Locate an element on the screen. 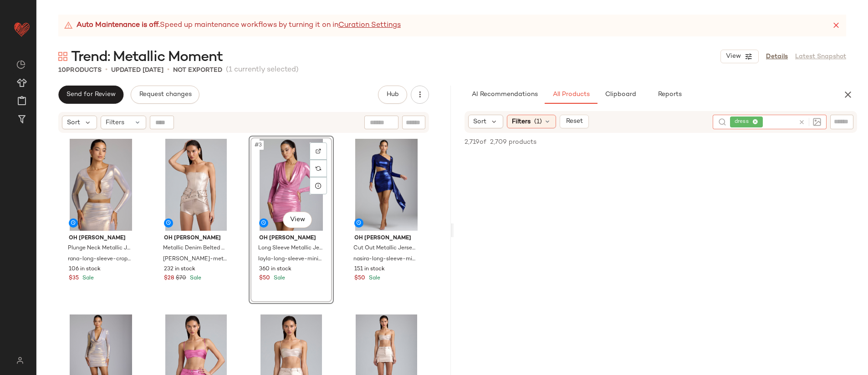 The height and width of the screenshot is (375, 868). button: Hub is located at coordinates (392, 94).